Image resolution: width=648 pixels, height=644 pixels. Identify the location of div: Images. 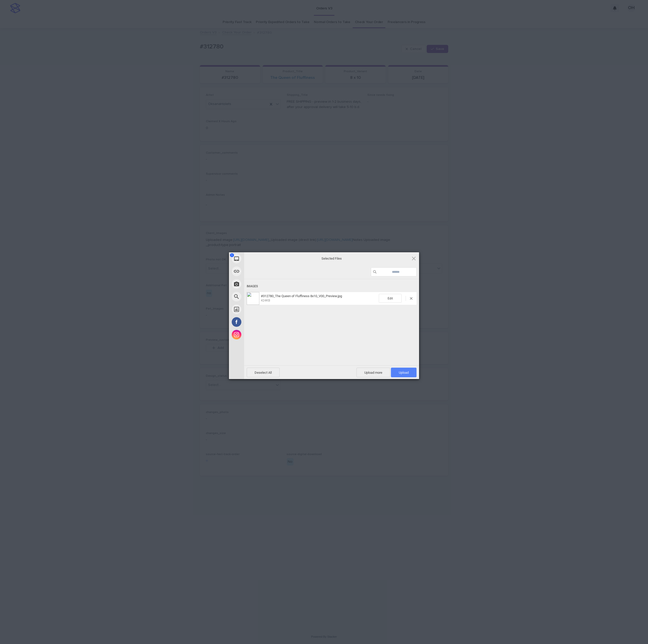
(331, 286).